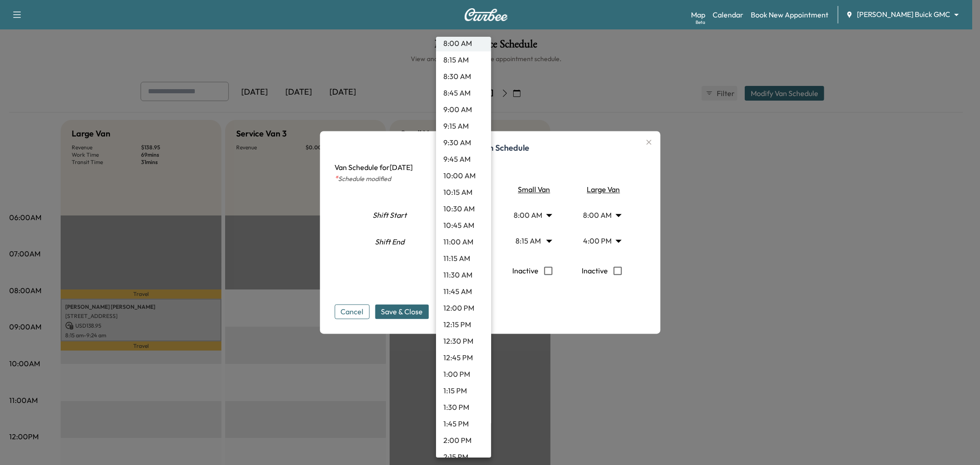 This screenshot has height=465, width=980. Describe the element at coordinates (463, 259) in the screenshot. I see `li: 11:15 AM` at that location.